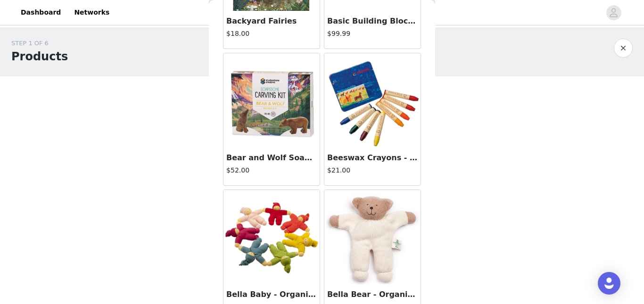 The image size is (644, 304). What do you see at coordinates (372, 170) in the screenshot?
I see `h4: $21.00` at bounding box center [372, 170].